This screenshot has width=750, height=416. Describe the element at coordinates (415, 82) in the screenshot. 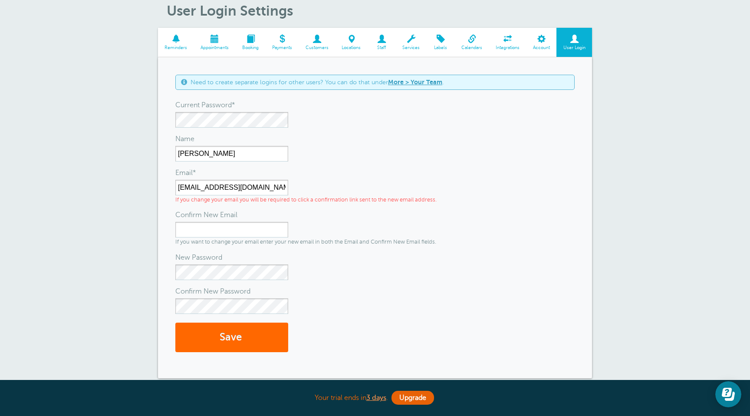

I see `a: More > Your Team` at that location.